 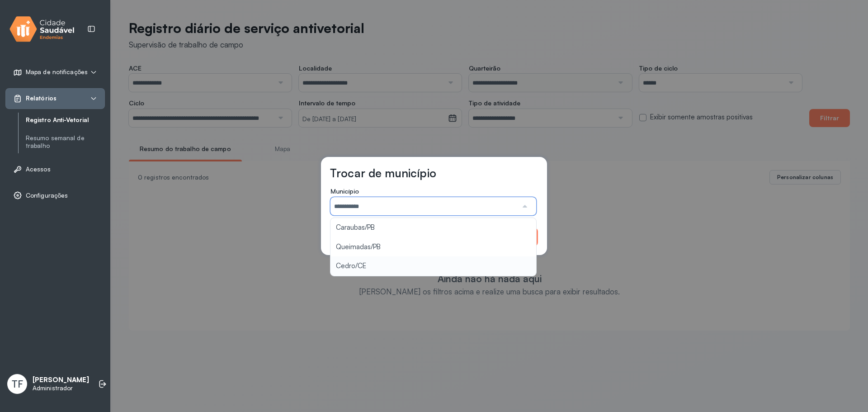 What do you see at coordinates (55, 169) in the screenshot?
I see `a: Acessos` at bounding box center [55, 169].